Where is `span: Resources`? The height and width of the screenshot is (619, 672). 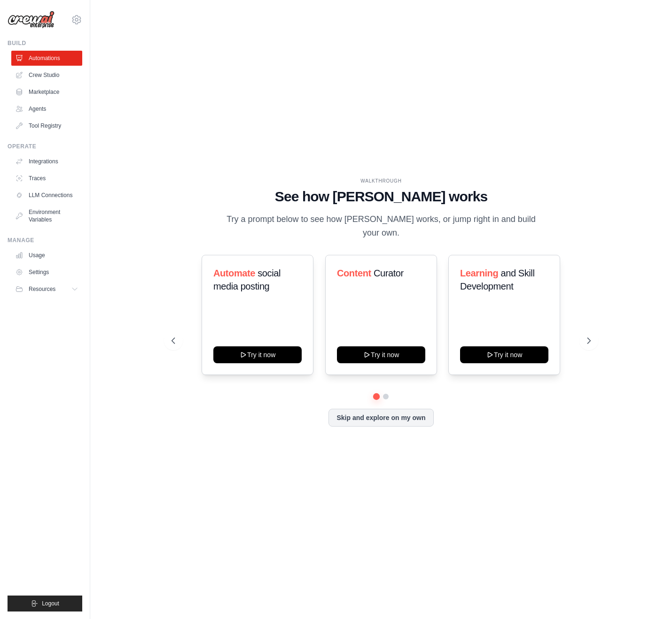 span: Resources is located at coordinates (42, 289).